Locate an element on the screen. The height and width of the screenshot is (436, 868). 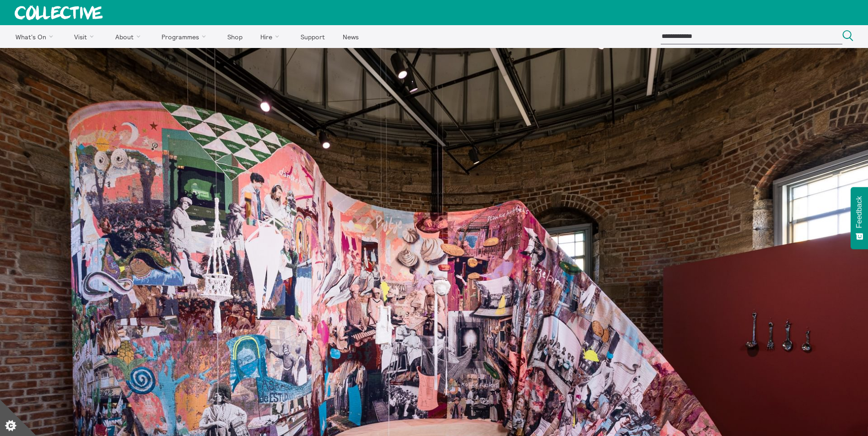
a: News is located at coordinates (350, 36).